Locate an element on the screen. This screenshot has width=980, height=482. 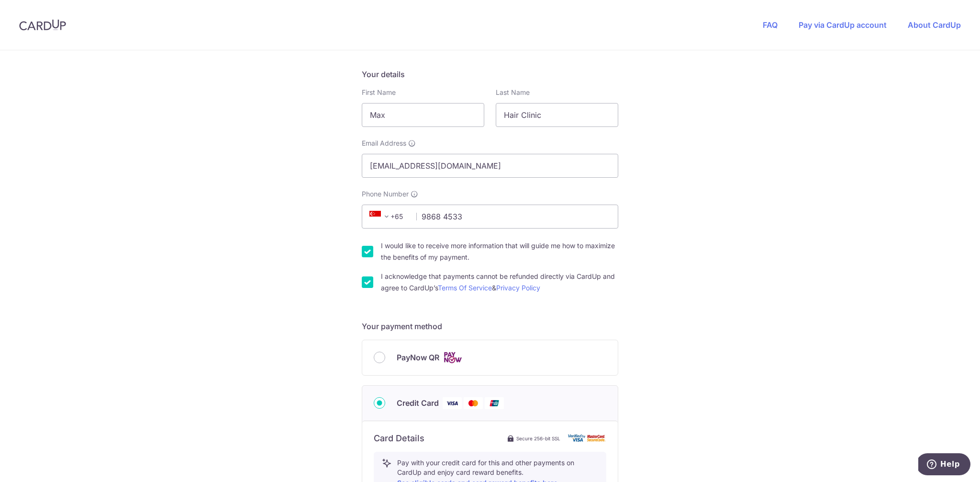
span: Email Address is located at coordinates (384, 144).